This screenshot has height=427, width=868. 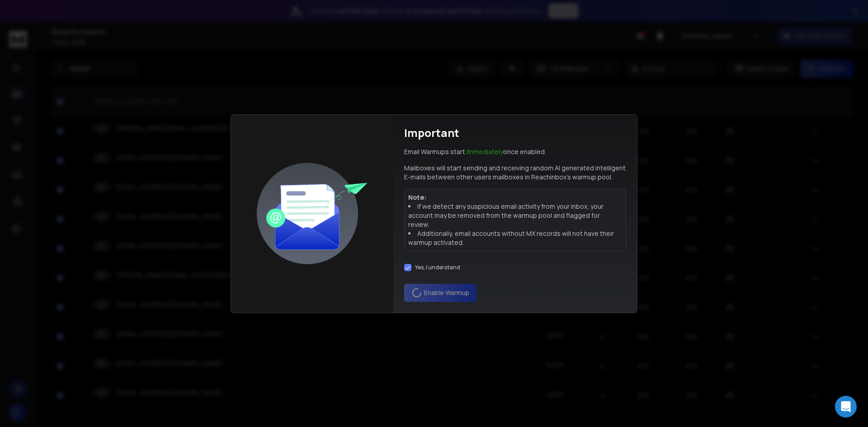 What do you see at coordinates (515, 173) in the screenshot?
I see `p: Mailboxes will start sending and receiving random AI generated intelligent E-mails between other ...` at bounding box center [515, 173].